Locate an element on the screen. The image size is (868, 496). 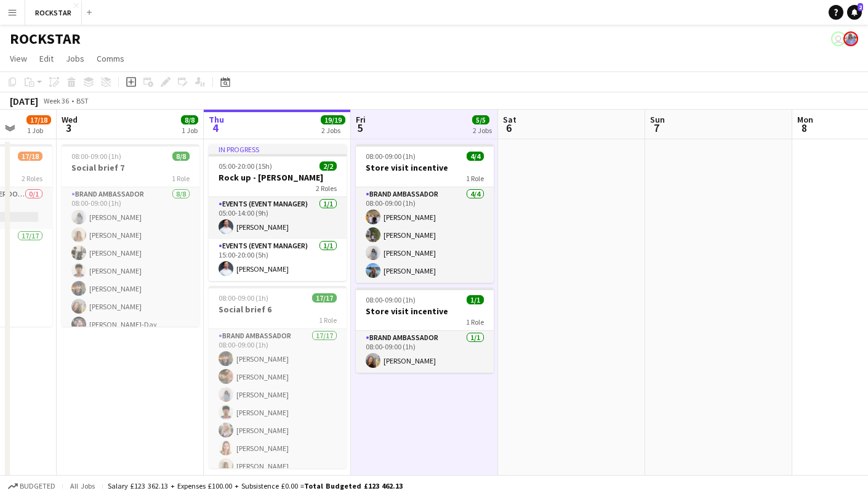
h1: ROCKSTAR is located at coordinates (45, 39).